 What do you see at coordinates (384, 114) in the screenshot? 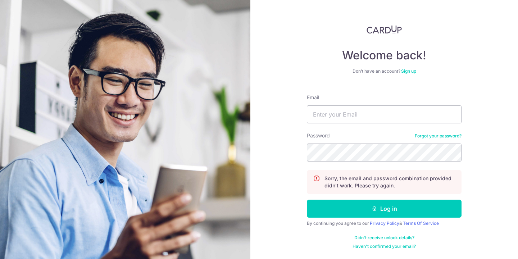
I see `input: Enter your Email` at bounding box center [384, 114].